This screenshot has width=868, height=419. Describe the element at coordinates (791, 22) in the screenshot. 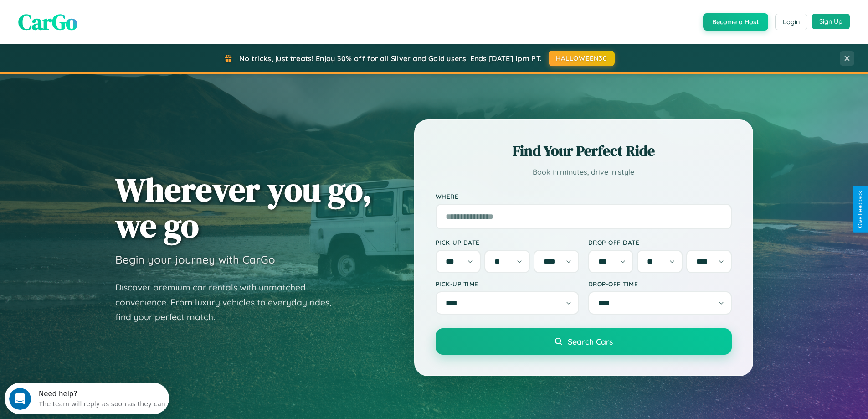

I see `button: Login` at that location.